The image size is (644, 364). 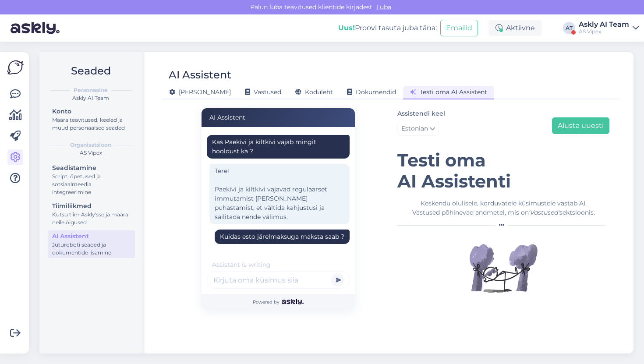 What do you see at coordinates (91, 168) in the screenshot?
I see `div: Seadistamine` at bounding box center [91, 168].